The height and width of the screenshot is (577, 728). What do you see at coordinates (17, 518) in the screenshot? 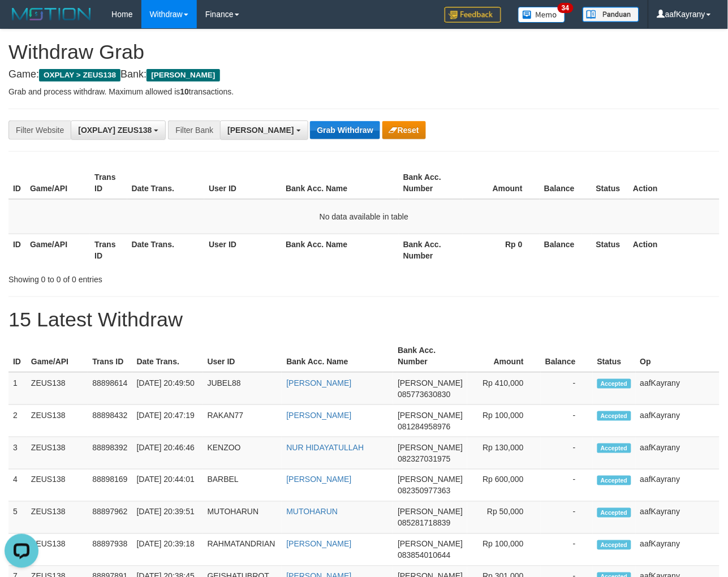
I see `td: 5` at bounding box center [17, 518].